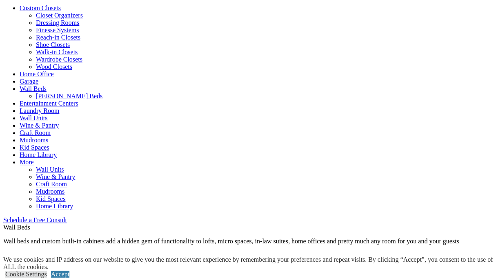 The image size is (496, 278). I want to click on a: Closet Organizers, so click(59, 15).